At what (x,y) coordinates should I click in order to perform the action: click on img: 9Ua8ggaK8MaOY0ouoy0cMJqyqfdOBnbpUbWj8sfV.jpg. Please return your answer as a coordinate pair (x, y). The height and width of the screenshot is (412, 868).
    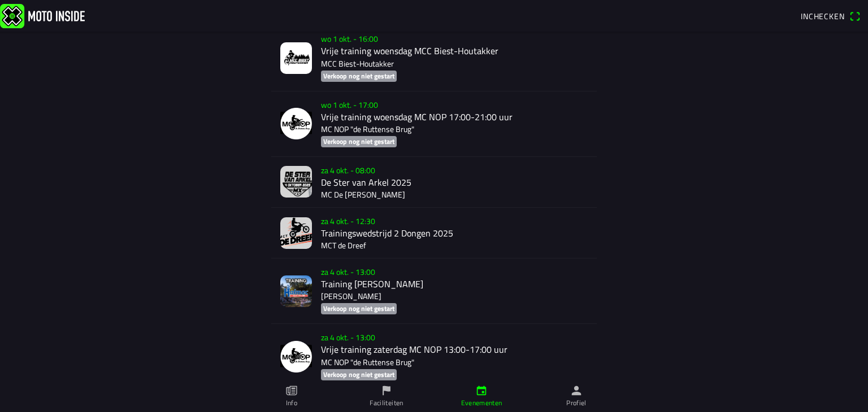
    Looking at the image, I should click on (296, 58).